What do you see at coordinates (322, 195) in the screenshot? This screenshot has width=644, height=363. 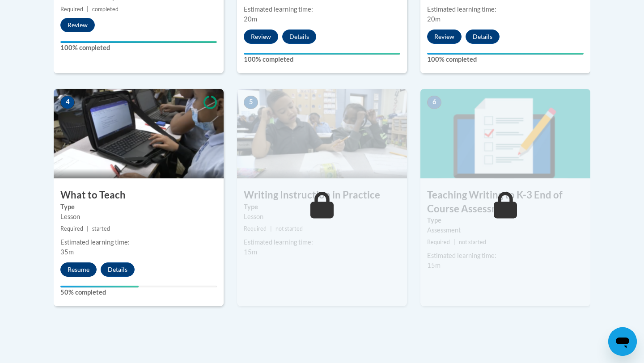 I see `h3: Writing Instruction in Practice` at bounding box center [322, 195].